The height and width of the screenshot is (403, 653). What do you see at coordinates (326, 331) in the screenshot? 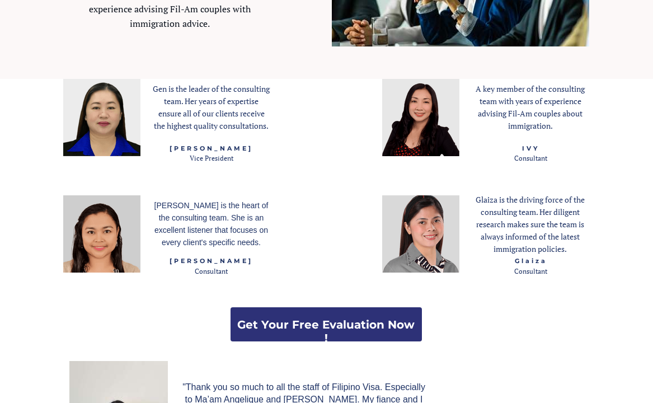
I see `strong: Get Your Free Evaluation Now !` at bounding box center [326, 331].